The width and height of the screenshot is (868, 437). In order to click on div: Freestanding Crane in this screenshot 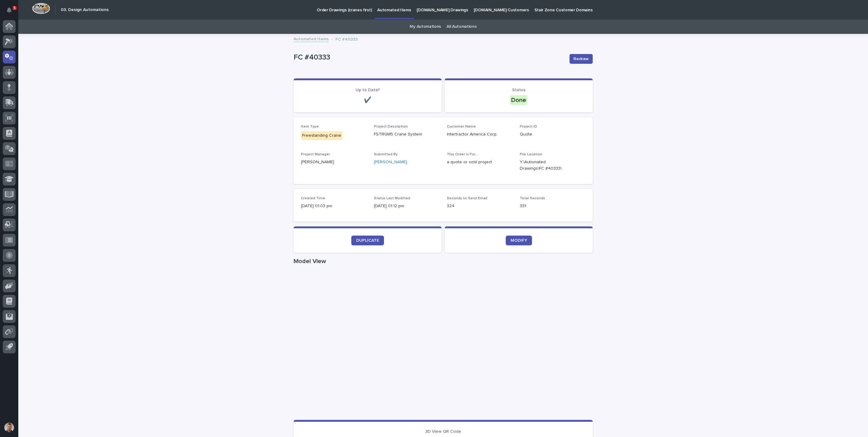, I will do `click(322, 136)`.